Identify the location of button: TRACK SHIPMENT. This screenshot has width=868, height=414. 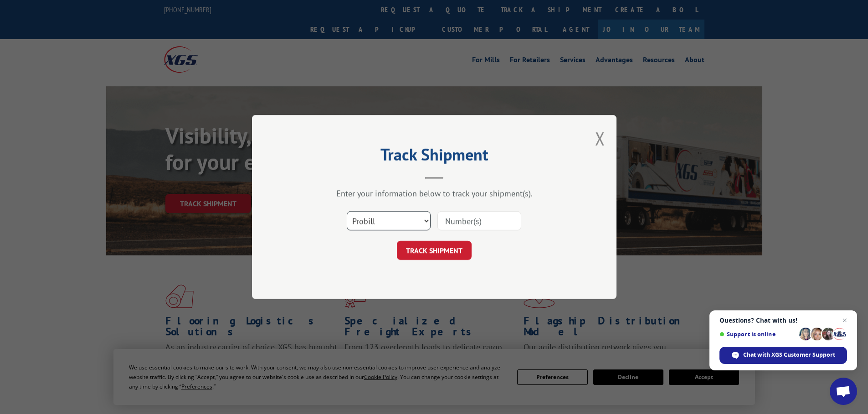
(434, 251).